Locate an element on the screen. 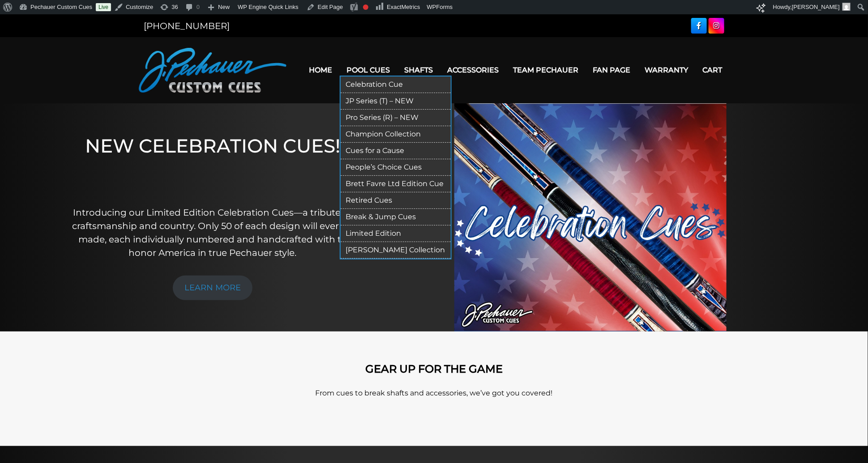 The image size is (868, 463). a: Brett Favre Ltd Edition Cue is located at coordinates (396, 184).